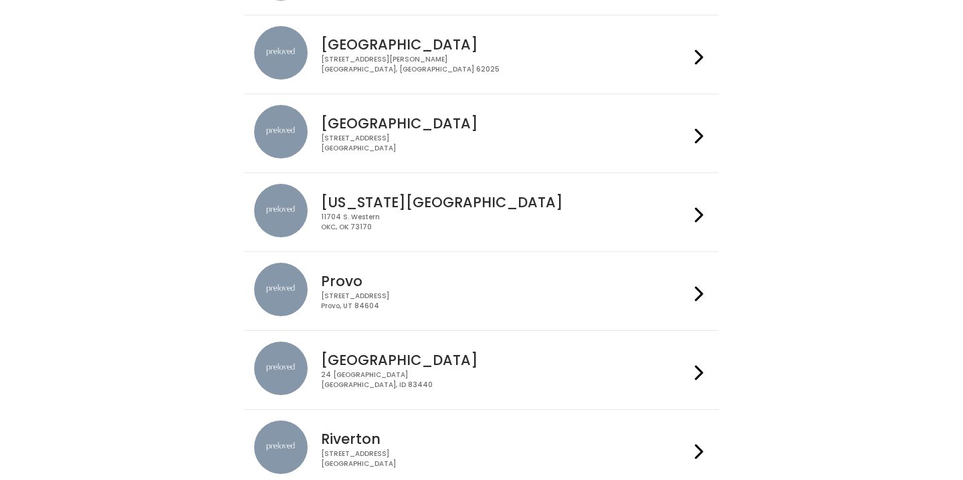 The image size is (963, 480). I want to click on h4: Riverton, so click(505, 439).